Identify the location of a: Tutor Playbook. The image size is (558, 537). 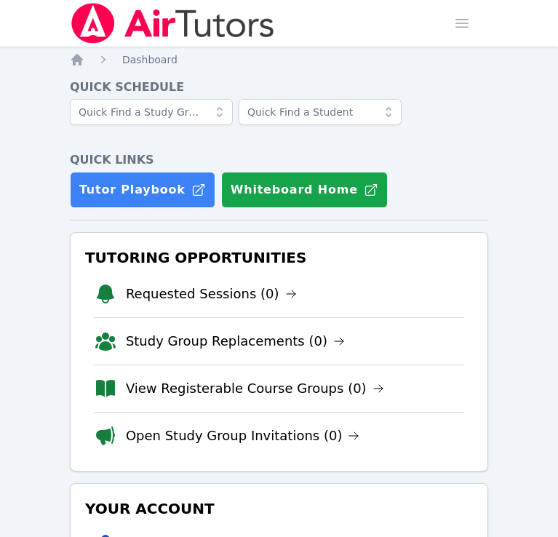
(143, 190).